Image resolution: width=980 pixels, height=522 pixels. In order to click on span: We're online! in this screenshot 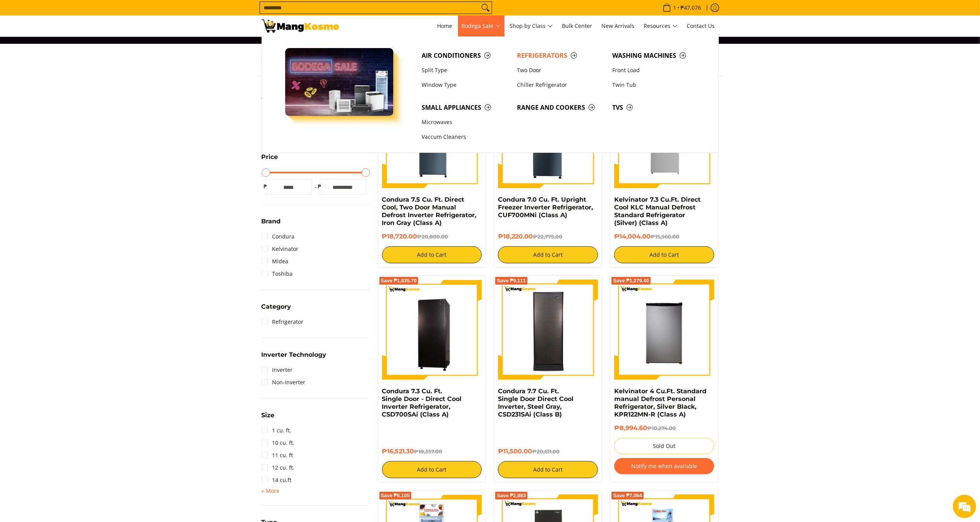, I will do `click(76, 137)`.